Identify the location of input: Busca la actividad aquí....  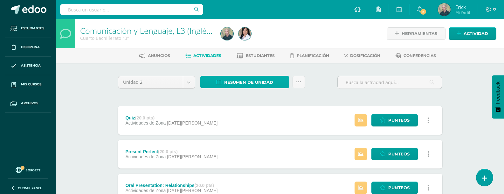
(389, 82).